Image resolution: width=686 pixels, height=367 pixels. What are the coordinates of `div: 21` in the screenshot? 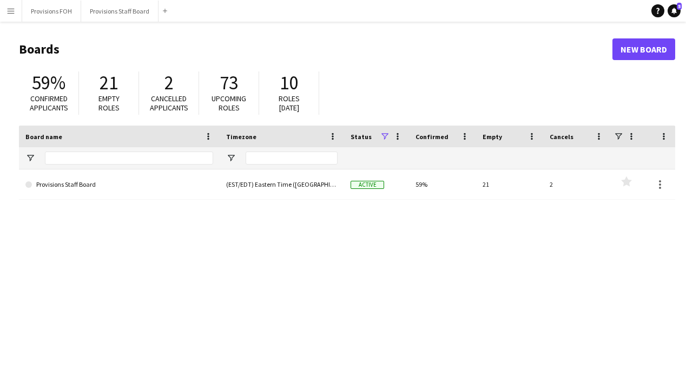 It's located at (510, 184).